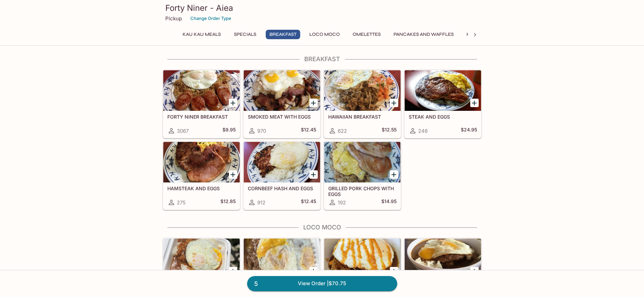 Image resolution: width=644 pixels, height=297 pixels. Describe the element at coordinates (201, 104) in the screenshot. I see `a: FORTY NINER BREAKFAST3067$9.95` at that location.